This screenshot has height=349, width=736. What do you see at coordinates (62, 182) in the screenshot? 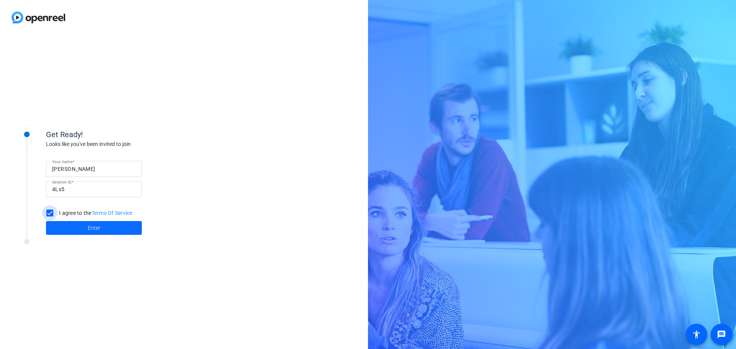
I see `mat-label: Session ID` at bounding box center [62, 182].